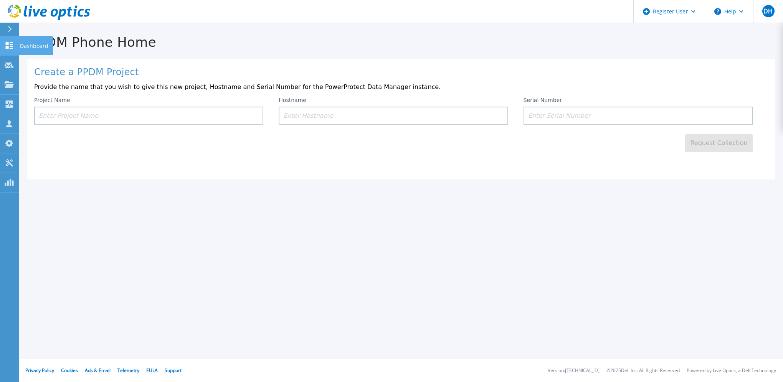  Describe the element at coordinates (731, 371) in the screenshot. I see `li: Powered by Live Optics, a Dell Technology` at that location.